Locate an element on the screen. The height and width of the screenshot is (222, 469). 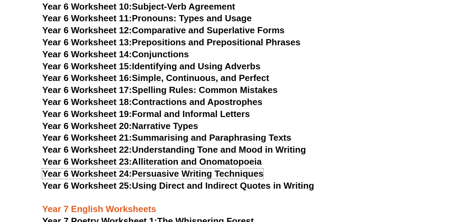
span: Year 6 Worksheet 20: is located at coordinates (87, 126).